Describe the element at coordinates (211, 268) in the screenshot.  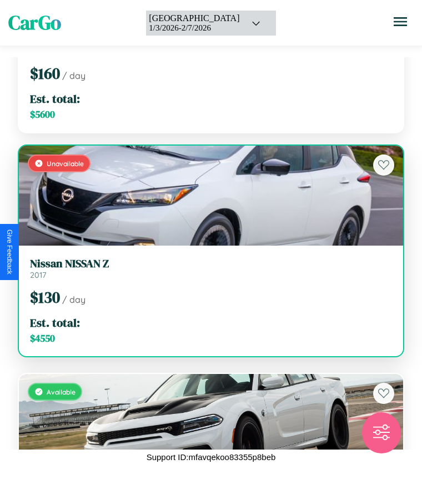
I see `a: Nissan NISSAN Z2017` at that location.